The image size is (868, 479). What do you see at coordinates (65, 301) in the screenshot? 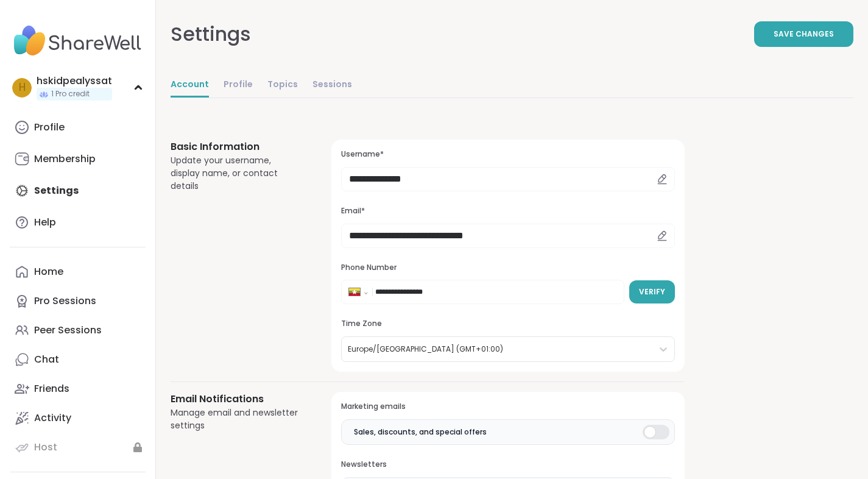
I see `div: Pro Sessions` at bounding box center [65, 301].